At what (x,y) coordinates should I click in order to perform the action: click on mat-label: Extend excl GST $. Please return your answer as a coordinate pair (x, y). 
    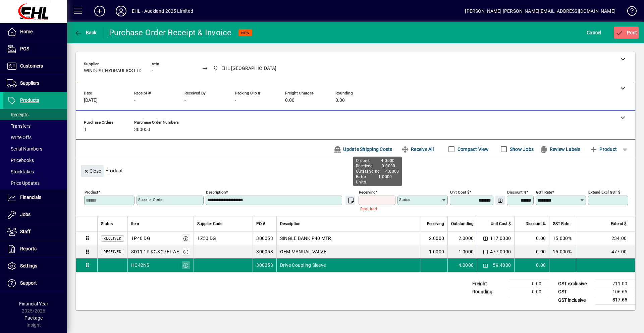
    Looking at the image, I should click on (604, 192).